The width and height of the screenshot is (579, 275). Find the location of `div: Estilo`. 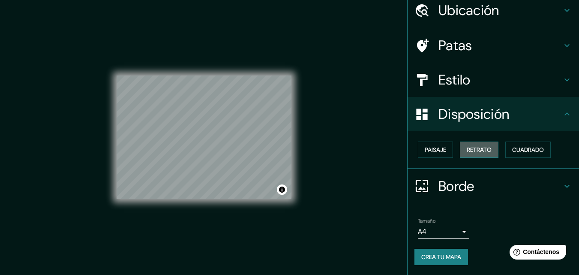

div: Estilo is located at coordinates (493, 80).